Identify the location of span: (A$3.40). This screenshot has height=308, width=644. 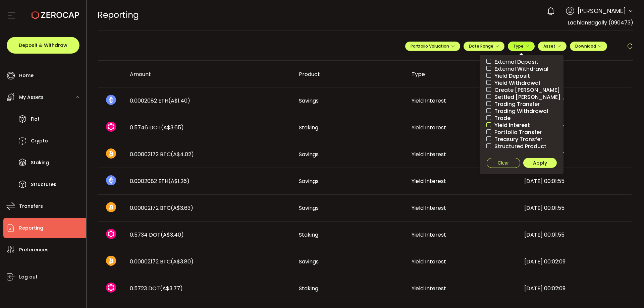
(172, 235).